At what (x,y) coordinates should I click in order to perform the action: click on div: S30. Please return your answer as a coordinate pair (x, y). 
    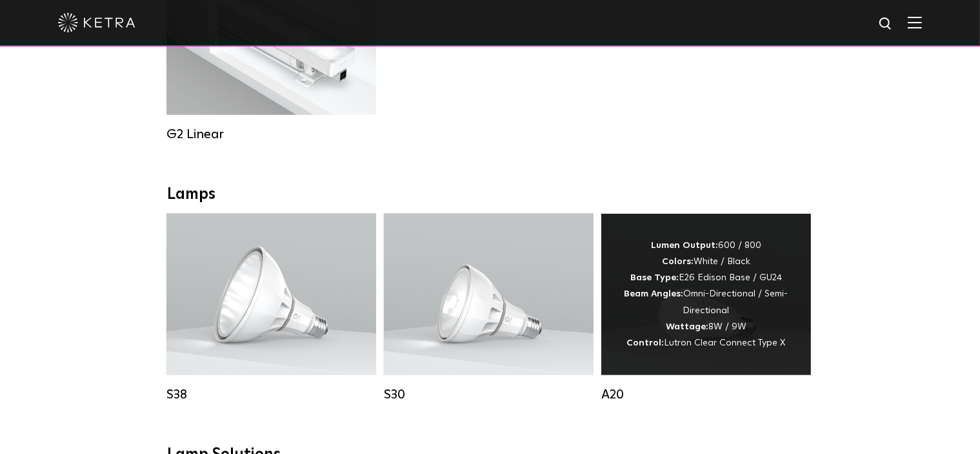
    Looking at the image, I should click on (488, 395).